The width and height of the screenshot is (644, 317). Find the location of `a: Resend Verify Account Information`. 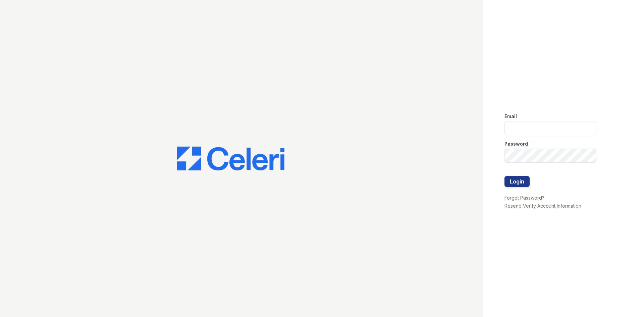

a: Resend Verify Account Information is located at coordinates (543, 206).